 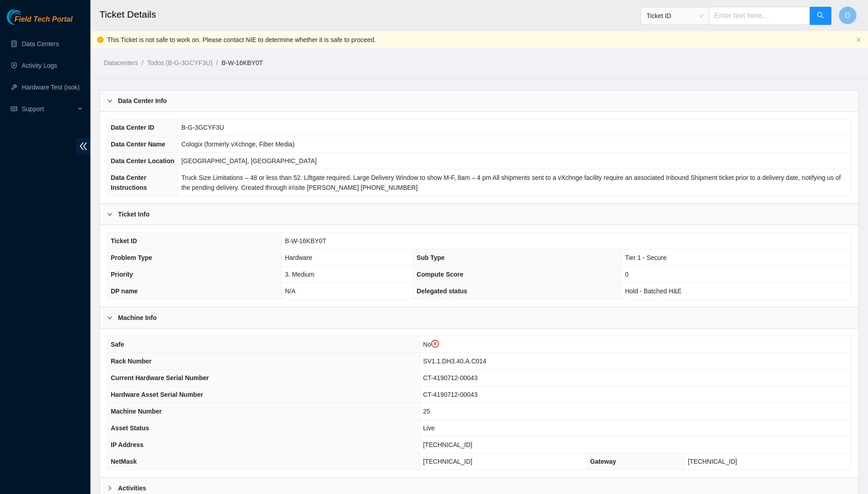 What do you see at coordinates (847, 16) in the screenshot?
I see `button: D` at bounding box center [847, 16].